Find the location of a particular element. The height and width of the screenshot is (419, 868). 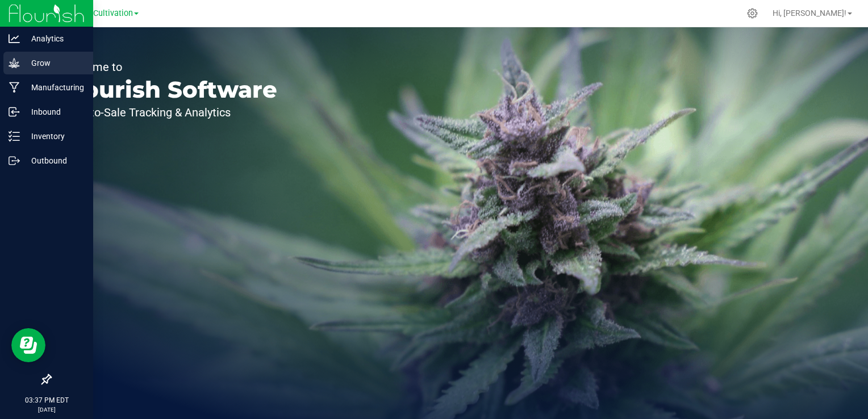

inline-svg: Manufacturing is located at coordinates (14, 88).